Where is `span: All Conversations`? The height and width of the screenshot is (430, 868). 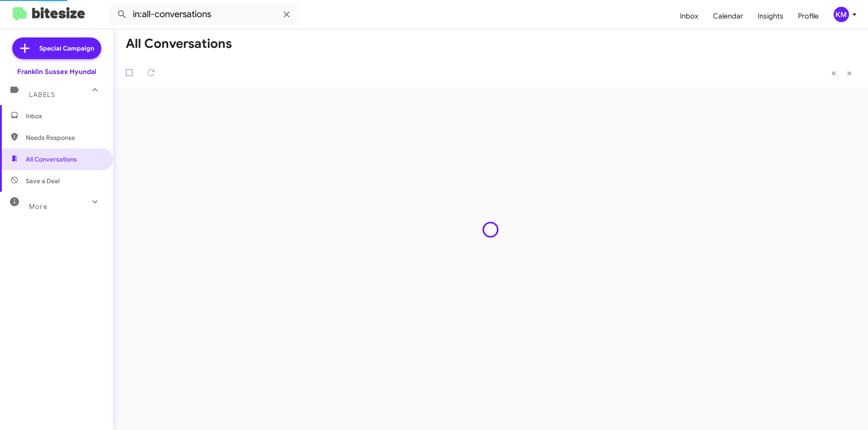 span: All Conversations is located at coordinates (51, 159).